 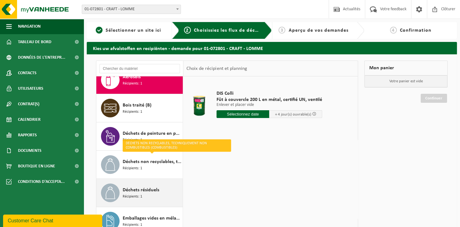 I want to click on h2: Kies uw afvalstoffen en recipiënten - demande pour 01-072801 - CRAFT - LOMME, so click(x=272, y=48).